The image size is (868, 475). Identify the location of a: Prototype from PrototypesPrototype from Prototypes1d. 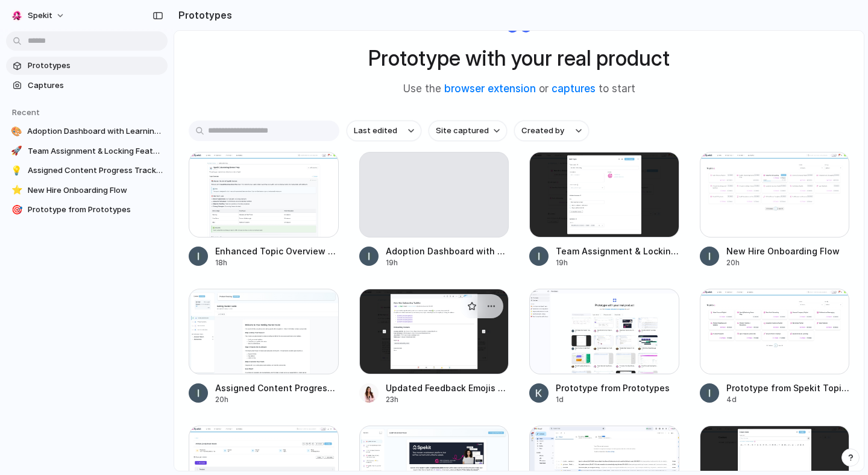
(604, 346).